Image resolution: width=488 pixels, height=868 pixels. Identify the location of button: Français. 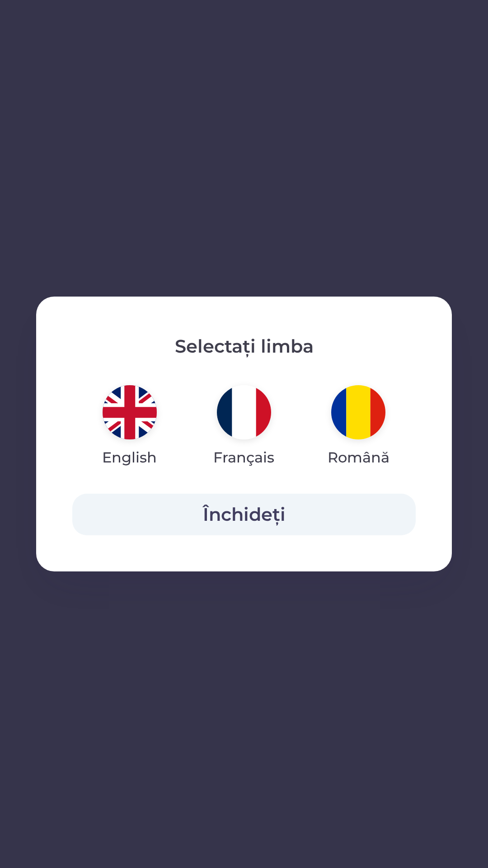
(243, 427).